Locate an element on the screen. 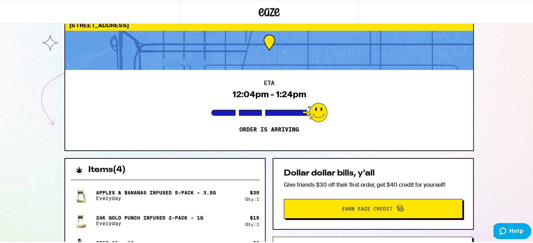 The width and height of the screenshot is (533, 243). h2: Dollar dollar bills, y'all is located at coordinates (373, 173).